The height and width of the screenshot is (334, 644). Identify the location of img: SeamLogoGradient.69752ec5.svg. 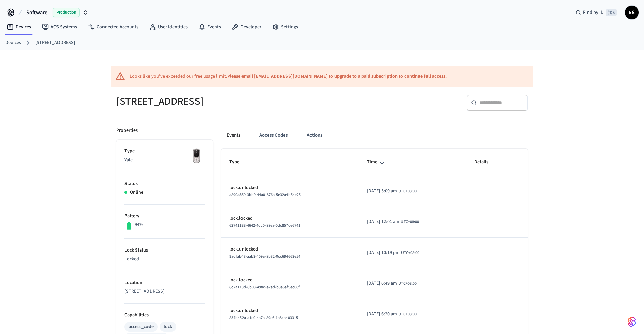
(632, 322).